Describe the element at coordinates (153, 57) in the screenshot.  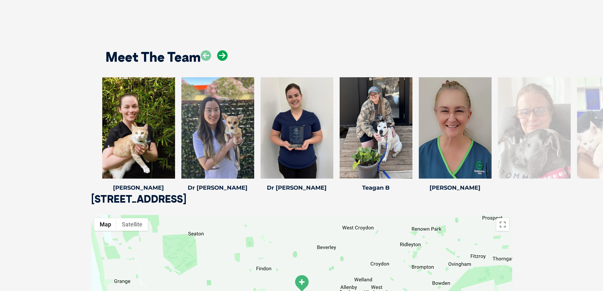
I see `h2: Meet The Team` at that location.